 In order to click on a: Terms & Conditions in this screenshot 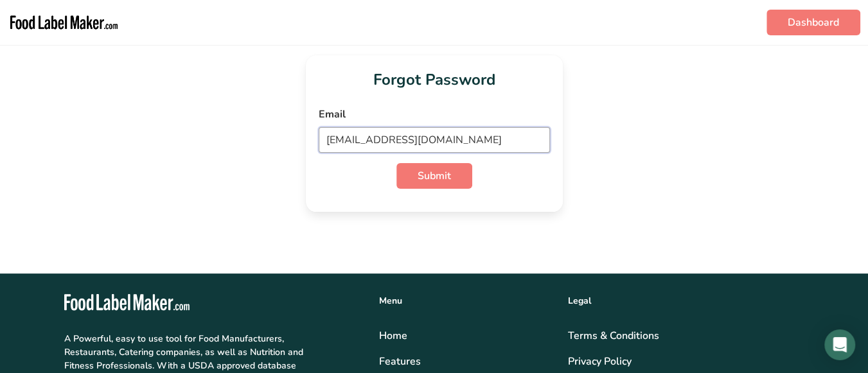, I will do `click(686, 336)`.